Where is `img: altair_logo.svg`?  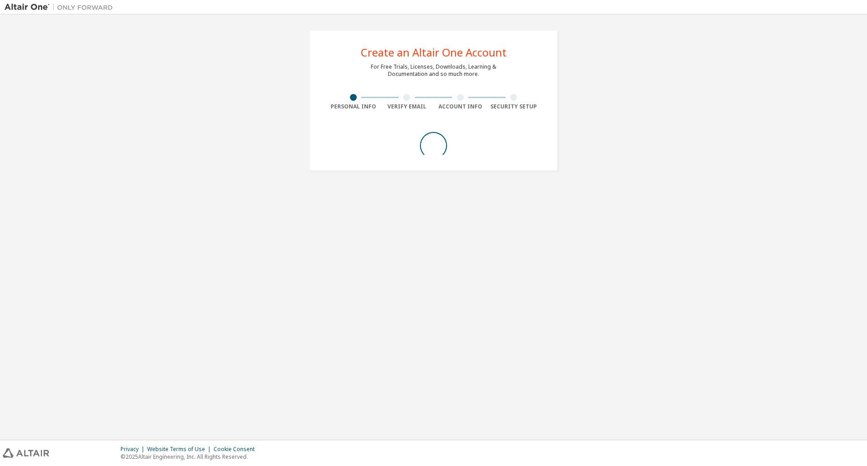 img: altair_logo.svg is located at coordinates (26, 453).